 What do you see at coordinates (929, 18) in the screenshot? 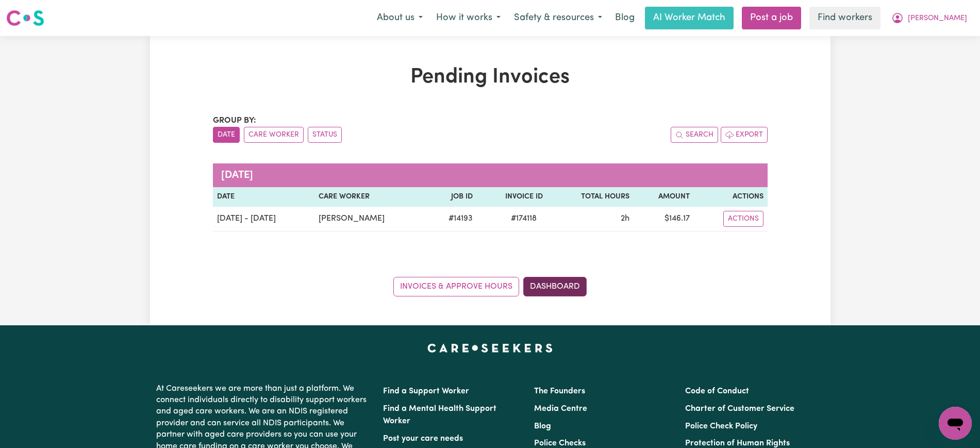
I see `button: My Account` at bounding box center [929, 18].